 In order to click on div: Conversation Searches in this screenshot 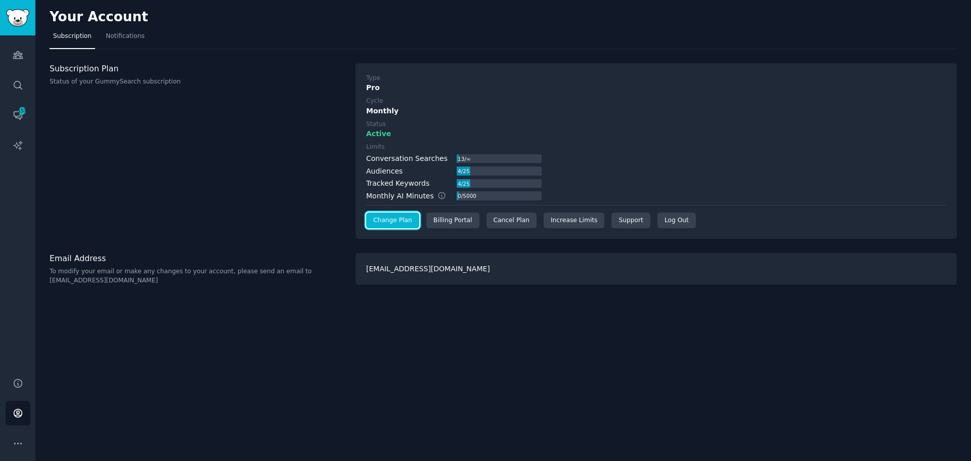, I will do `click(407, 158)`.